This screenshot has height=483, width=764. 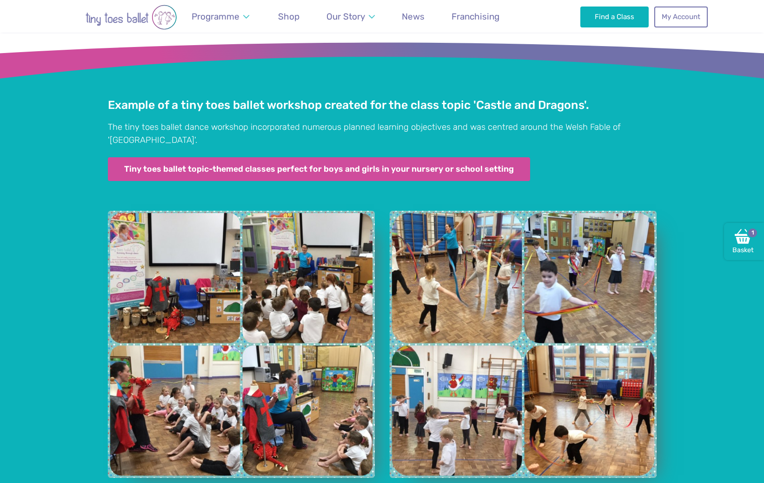 I want to click on a: My Account, so click(x=681, y=17).